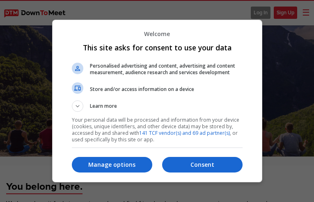 Image resolution: width=314 pixels, height=202 pixels. What do you see at coordinates (112, 165) in the screenshot?
I see `button: Manage options` at bounding box center [112, 165].